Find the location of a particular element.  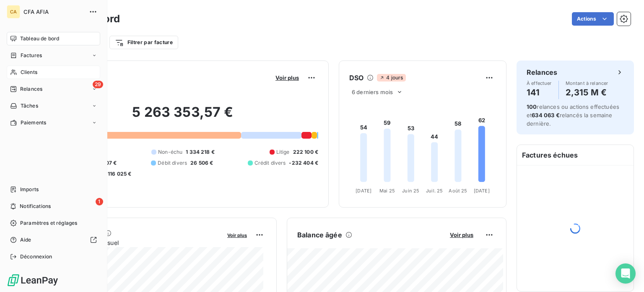

span: Factures is located at coordinates (31, 55).